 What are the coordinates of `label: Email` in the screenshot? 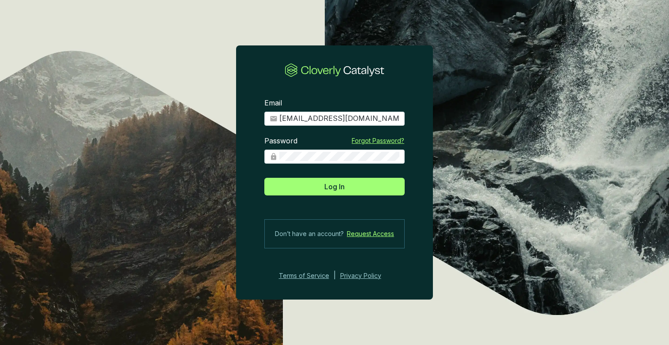 It's located at (273, 103).